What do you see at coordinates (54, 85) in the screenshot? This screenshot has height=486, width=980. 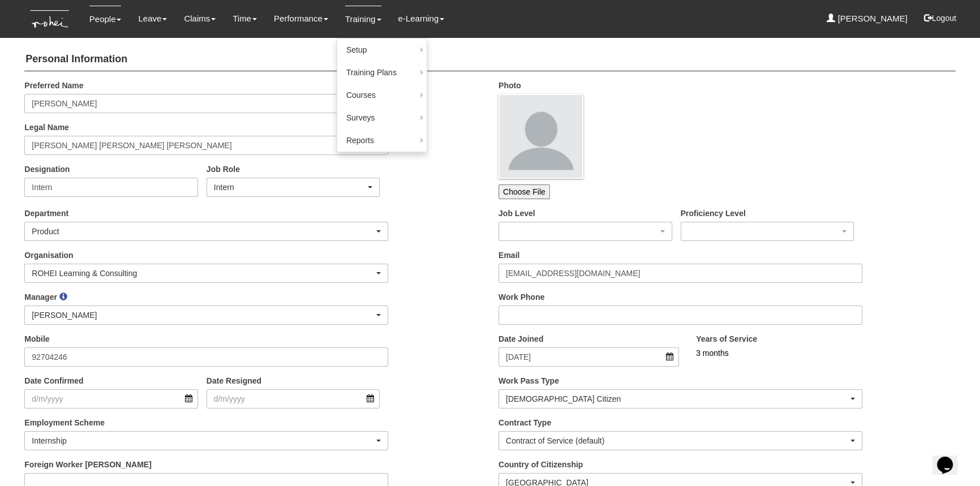 I see `label: Preferred Name` at bounding box center [54, 85].